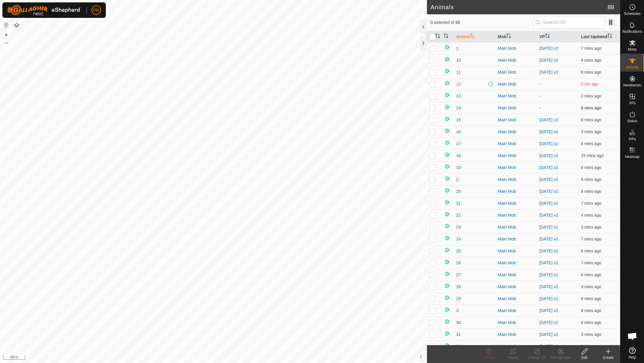  Describe the element at coordinates (632, 49) in the screenshot. I see `span: Mobs` at that location.